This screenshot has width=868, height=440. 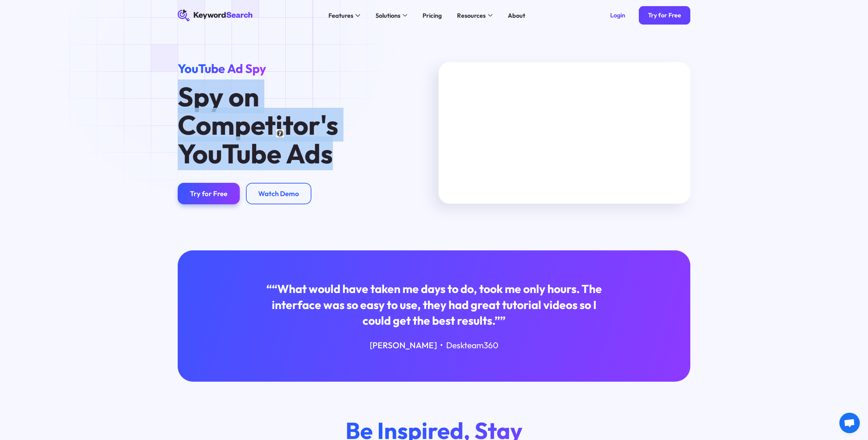 What do you see at coordinates (472, 345) in the screenshot?
I see `div: Deskteam360` at bounding box center [472, 345].